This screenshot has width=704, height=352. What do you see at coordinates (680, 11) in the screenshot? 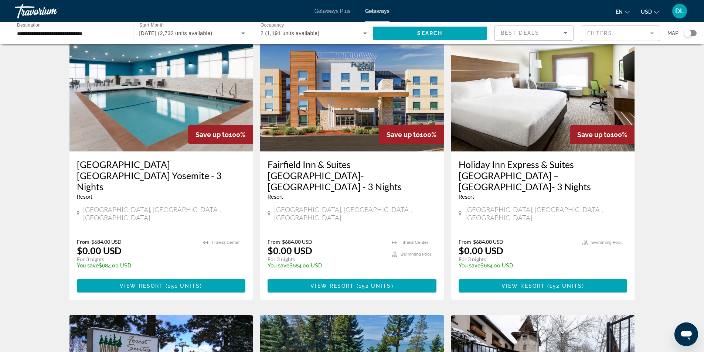
I see `span: DL` at bounding box center [680, 11].